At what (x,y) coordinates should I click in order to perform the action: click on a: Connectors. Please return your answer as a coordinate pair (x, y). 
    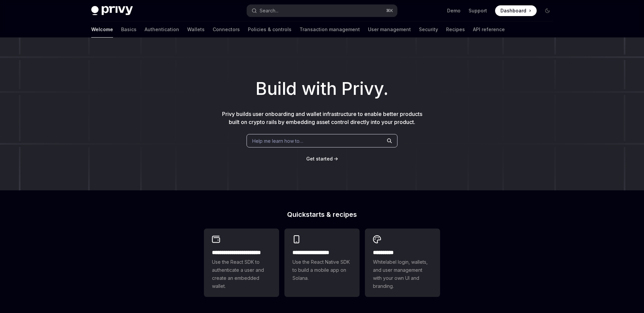
    Looking at the image, I should click on (226, 30).